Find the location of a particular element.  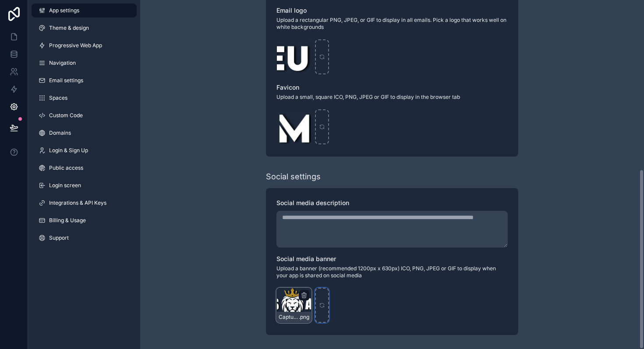

a: Login & Sign Up is located at coordinates (84, 151).